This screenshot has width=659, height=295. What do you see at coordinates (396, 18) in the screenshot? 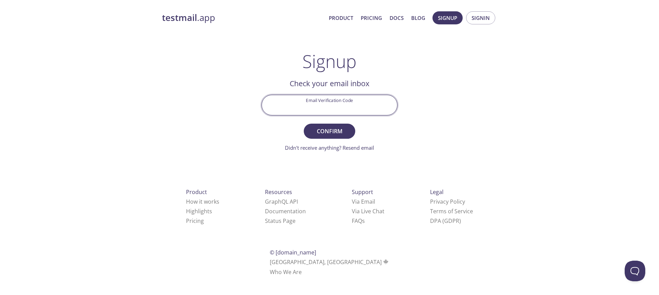
I see `a: Docs` at bounding box center [396, 18].